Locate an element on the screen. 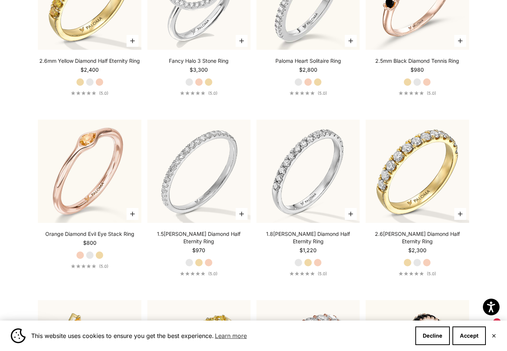 The width and height of the screenshot is (507, 351). sale-price: $2,300 is located at coordinates (417, 250).